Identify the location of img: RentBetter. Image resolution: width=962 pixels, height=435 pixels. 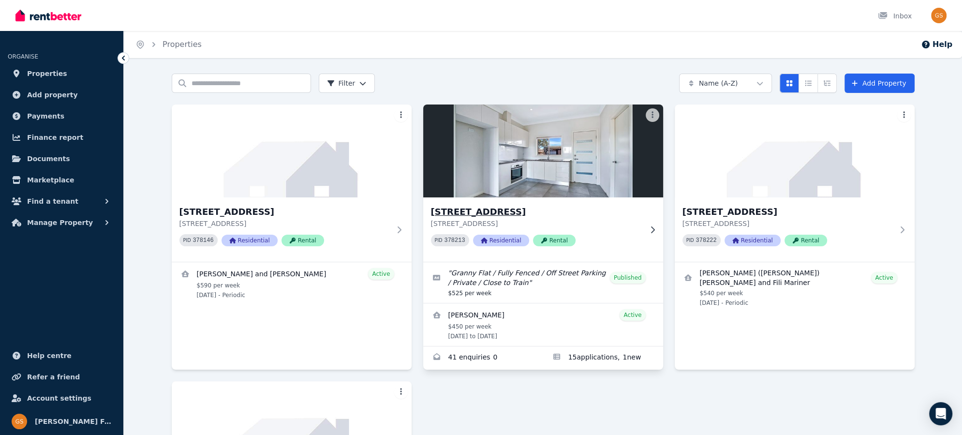
(48, 15).